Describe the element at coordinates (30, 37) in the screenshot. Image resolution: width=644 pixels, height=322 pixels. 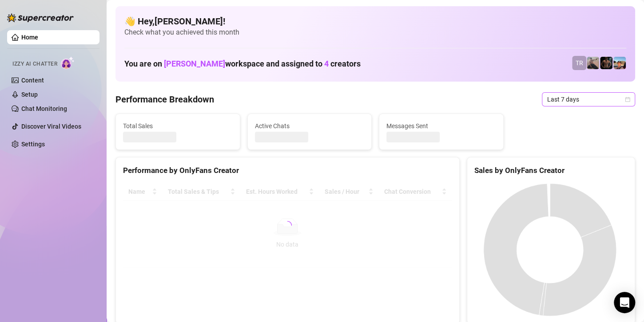
I see `a: Home` at that location.